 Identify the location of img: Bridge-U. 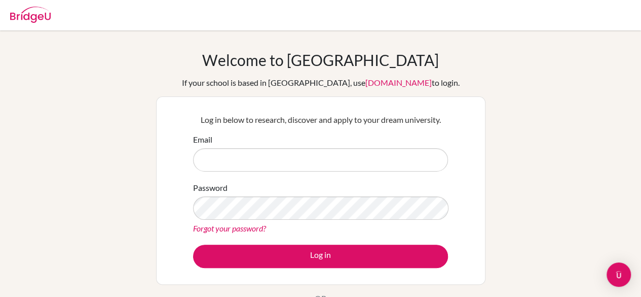
(30, 15).